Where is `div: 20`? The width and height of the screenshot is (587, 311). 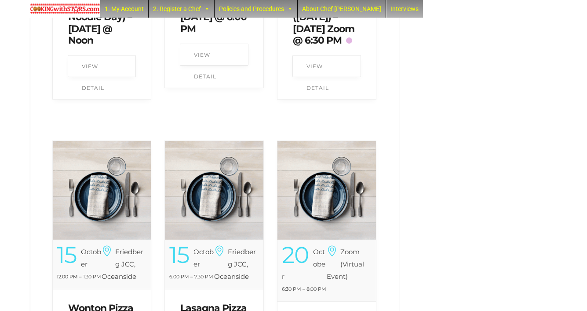 div: 20 is located at coordinates (295, 254).